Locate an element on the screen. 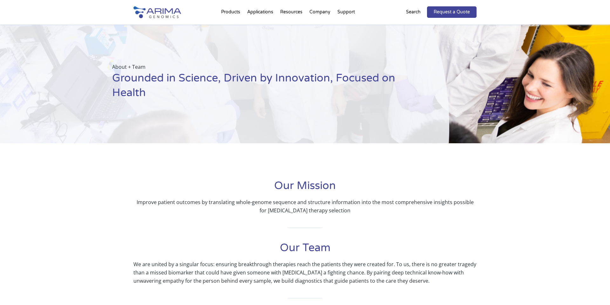 Image resolution: width=610 pixels, height=305 pixels. img: Arima-Genomics-logo is located at coordinates (157, 12).